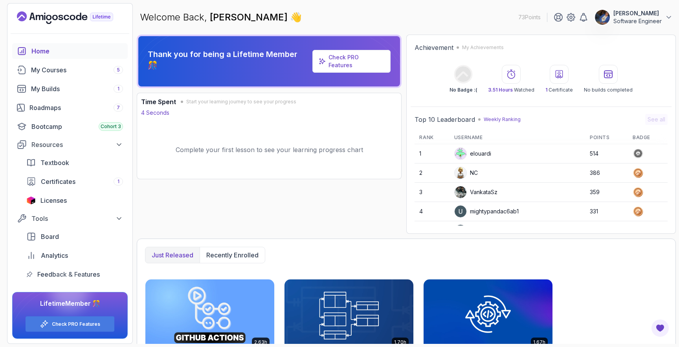 The image size is (679, 347). Describe the element at coordinates (432, 192) in the screenshot. I see `td: 3` at that location.